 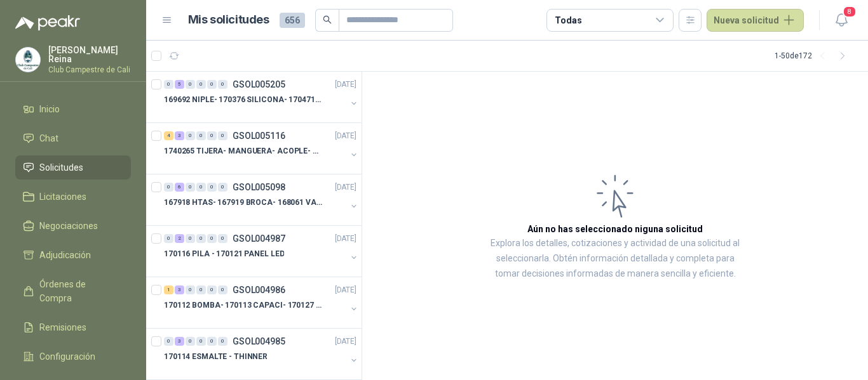 I want to click on button: 8, so click(x=841, y=21).